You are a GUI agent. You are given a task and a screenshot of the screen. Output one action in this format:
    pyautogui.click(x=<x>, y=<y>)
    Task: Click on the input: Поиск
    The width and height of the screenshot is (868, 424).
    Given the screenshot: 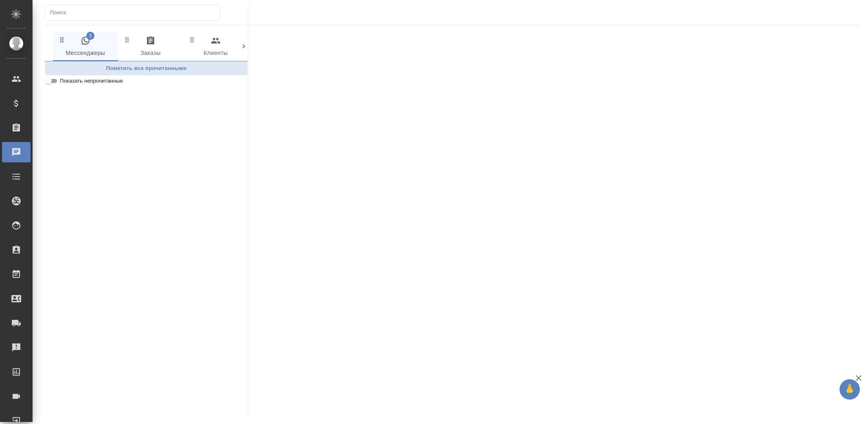 What is the action you would take?
    pyautogui.click(x=134, y=13)
    